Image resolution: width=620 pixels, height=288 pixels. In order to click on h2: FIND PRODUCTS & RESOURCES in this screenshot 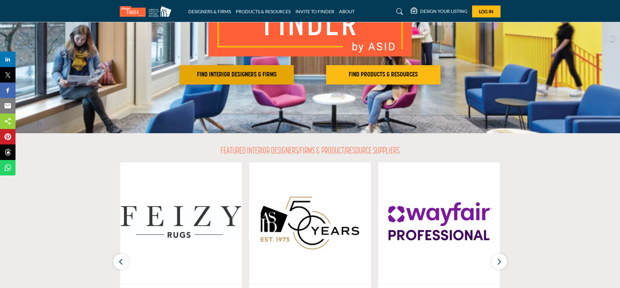, I will do `click(383, 75)`.